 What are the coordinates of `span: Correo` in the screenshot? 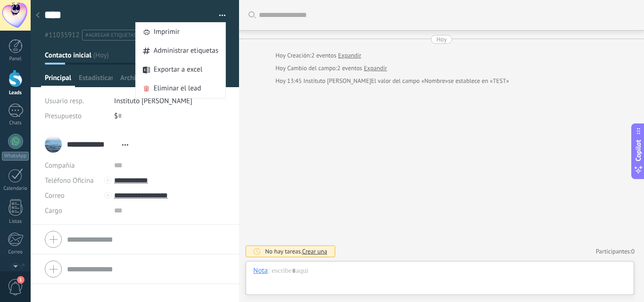 It's located at (55, 196).